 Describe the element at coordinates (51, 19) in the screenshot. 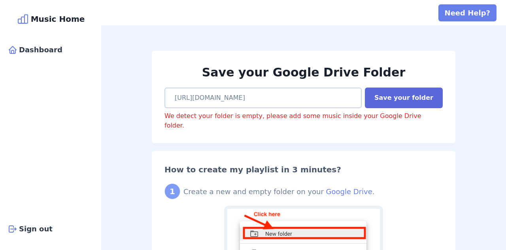

I see `div: Music Home` at that location.